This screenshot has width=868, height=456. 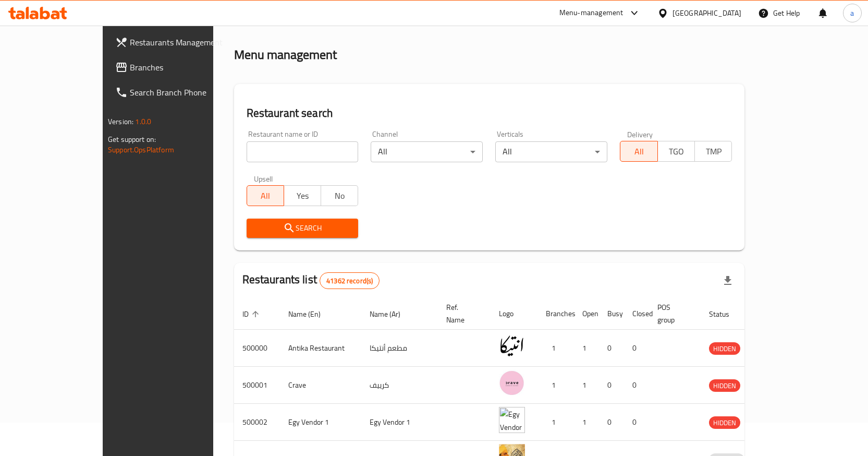 I want to click on h2: Menu management, so click(x=285, y=55).